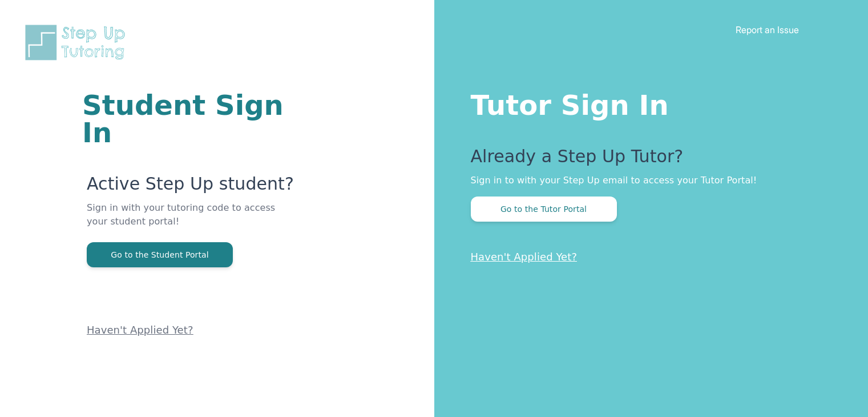 The height and width of the screenshot is (417, 868). I want to click on p: Sign in with your tutoring code to access your student portal!, so click(192, 221).